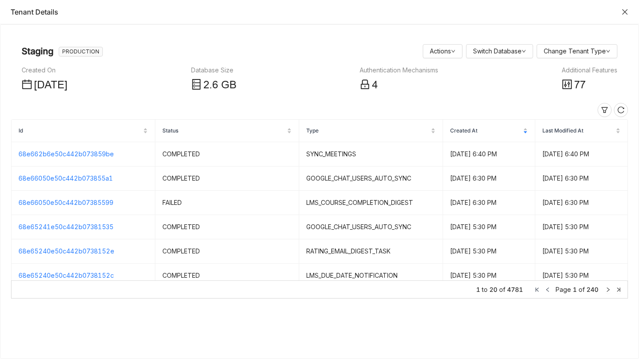 The height and width of the screenshot is (359, 639). Describe the element at coordinates (443, 51) in the screenshot. I see `a: Actions` at that location.